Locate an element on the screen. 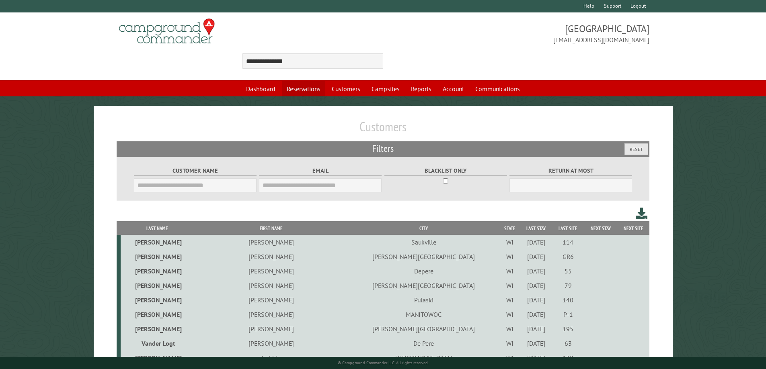  label: Email is located at coordinates (320, 171).